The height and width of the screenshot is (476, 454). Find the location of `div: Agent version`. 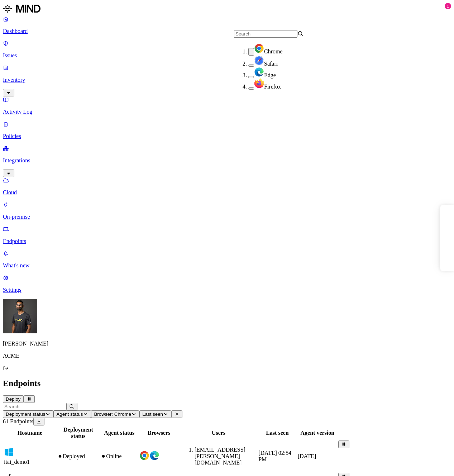

div: Agent version is located at coordinates (317, 433).